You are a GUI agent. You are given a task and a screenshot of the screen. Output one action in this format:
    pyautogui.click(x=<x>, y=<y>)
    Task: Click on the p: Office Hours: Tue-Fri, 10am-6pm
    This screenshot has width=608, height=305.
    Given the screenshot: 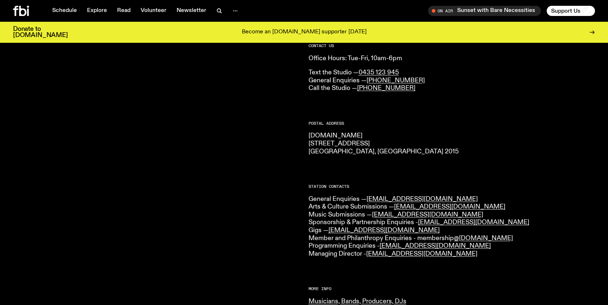 What is the action you would take?
    pyautogui.click(x=452, y=59)
    